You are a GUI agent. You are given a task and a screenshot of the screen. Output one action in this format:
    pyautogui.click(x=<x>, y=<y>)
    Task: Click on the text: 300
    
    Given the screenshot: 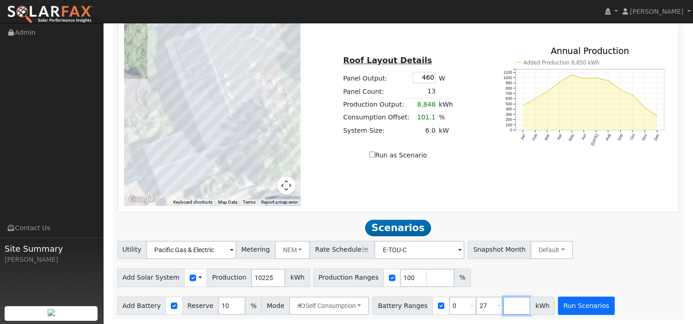 What is the action you would take?
    pyautogui.click(x=508, y=114)
    